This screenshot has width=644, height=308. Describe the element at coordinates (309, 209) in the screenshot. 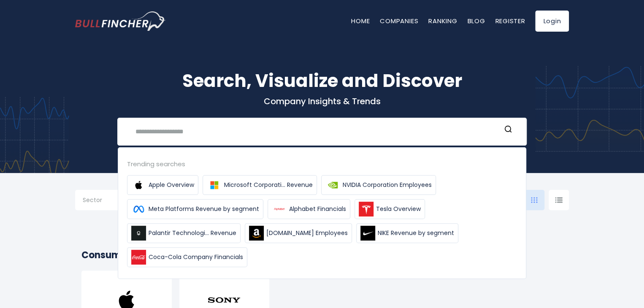

I see `a: Alphabet Financials` at that location.